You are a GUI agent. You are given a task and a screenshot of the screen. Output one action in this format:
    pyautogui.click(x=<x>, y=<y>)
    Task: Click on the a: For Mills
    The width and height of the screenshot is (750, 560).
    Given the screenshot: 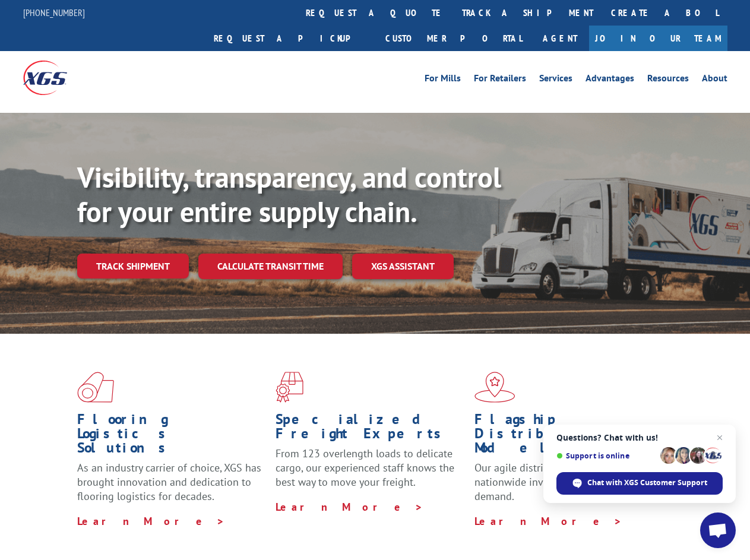 What is the action you would take?
    pyautogui.click(x=442, y=80)
    